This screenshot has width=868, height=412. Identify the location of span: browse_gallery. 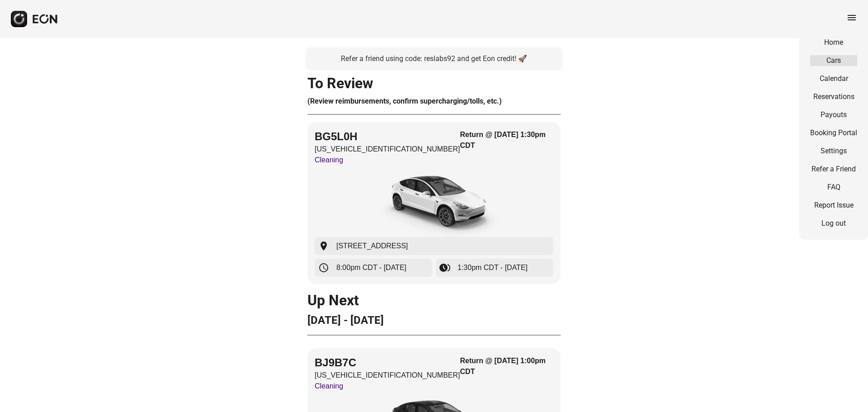
(445, 267).